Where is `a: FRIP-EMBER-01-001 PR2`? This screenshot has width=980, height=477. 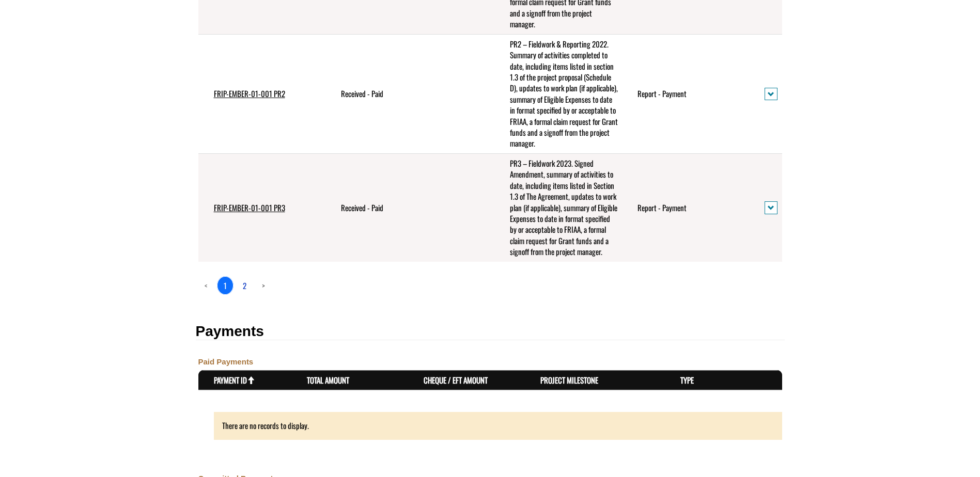
a: FRIP-EMBER-01-001 PR2 is located at coordinates (250, 94).